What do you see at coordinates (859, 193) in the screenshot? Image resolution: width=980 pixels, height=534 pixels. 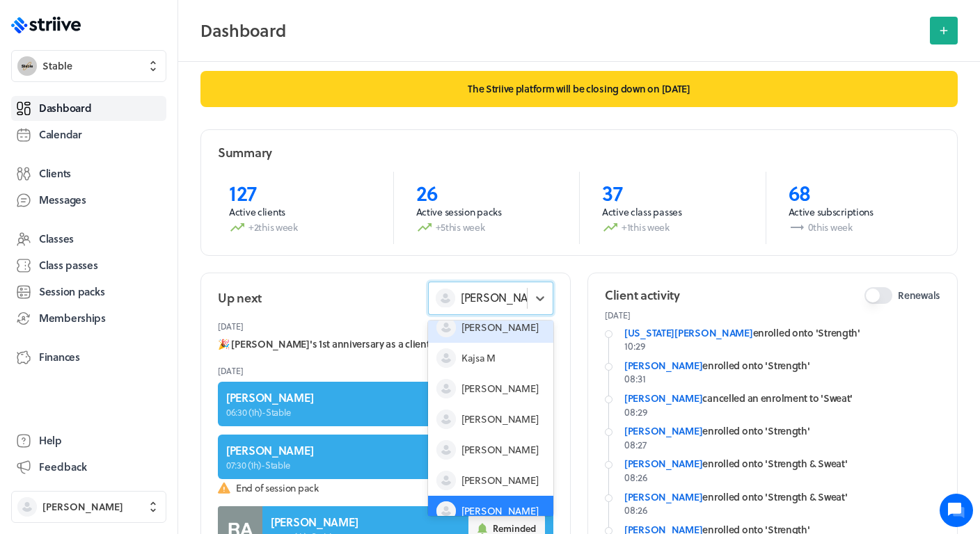 I see `p: 68` at bounding box center [859, 193].